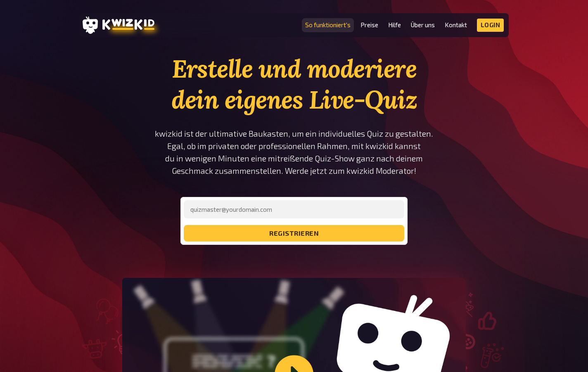  What do you see at coordinates (294, 233) in the screenshot?
I see `button: registrieren` at bounding box center [294, 233].